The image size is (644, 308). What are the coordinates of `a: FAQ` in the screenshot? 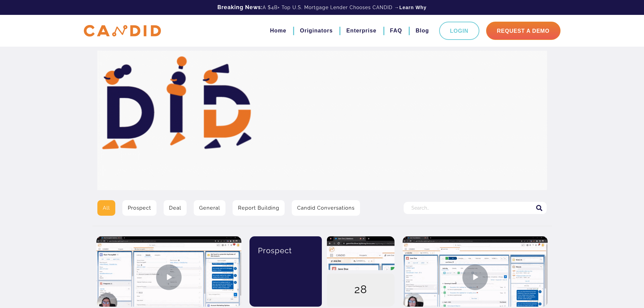 It's located at (396, 31).